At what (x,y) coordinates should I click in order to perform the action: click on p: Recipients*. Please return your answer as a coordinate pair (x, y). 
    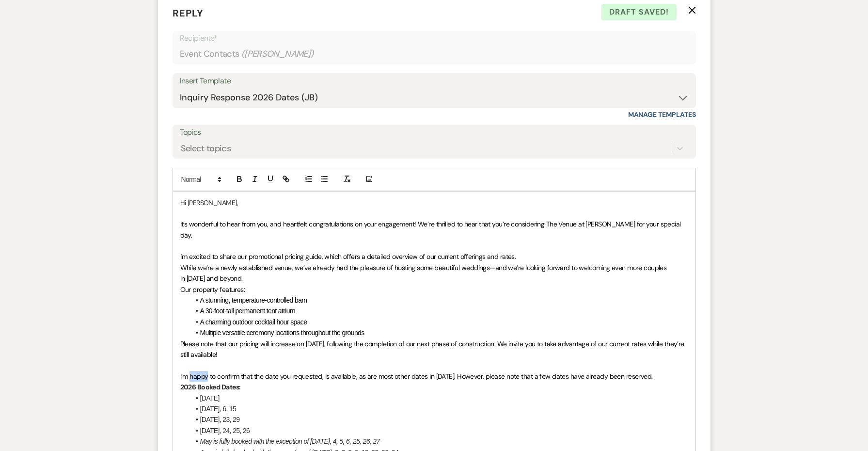
    Looking at the image, I should click on (434, 38).